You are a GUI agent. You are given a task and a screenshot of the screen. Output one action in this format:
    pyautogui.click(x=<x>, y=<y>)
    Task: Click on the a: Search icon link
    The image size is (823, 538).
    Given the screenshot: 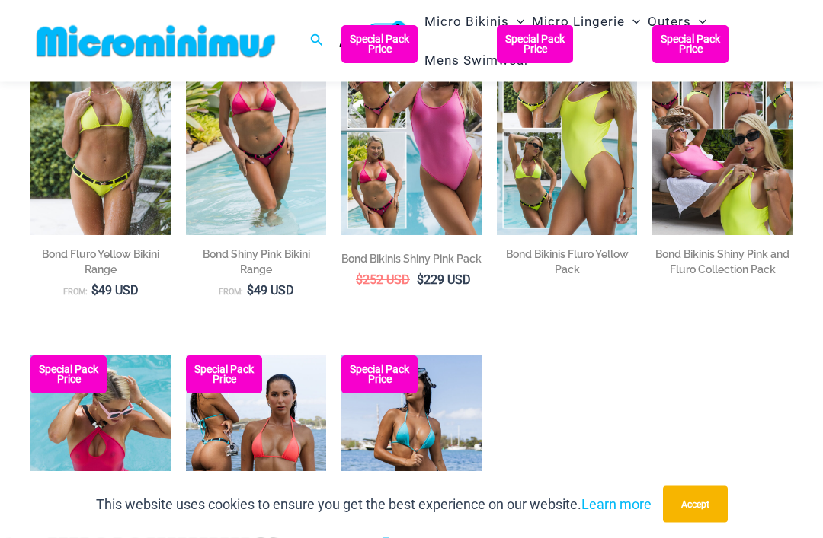 What is the action you would take?
    pyautogui.click(x=317, y=41)
    